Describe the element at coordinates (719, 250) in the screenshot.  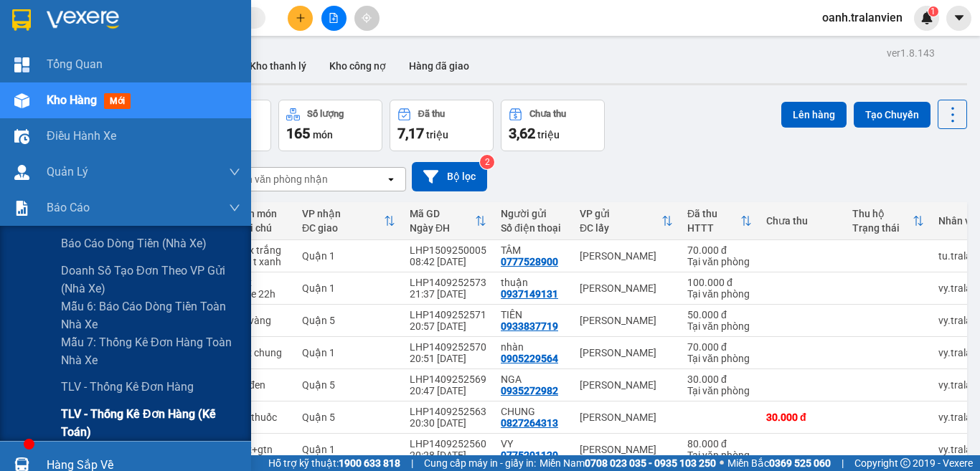
I see `div: 70.000 đ` at that location.